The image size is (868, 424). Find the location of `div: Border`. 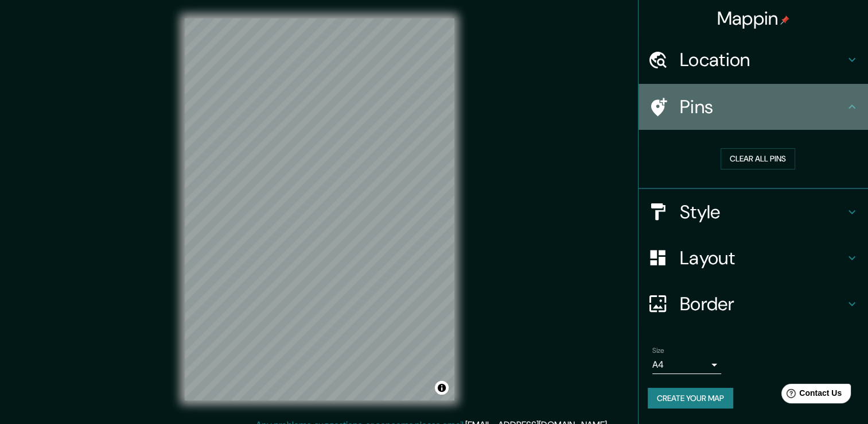

div: Border is located at coordinates (753, 304).